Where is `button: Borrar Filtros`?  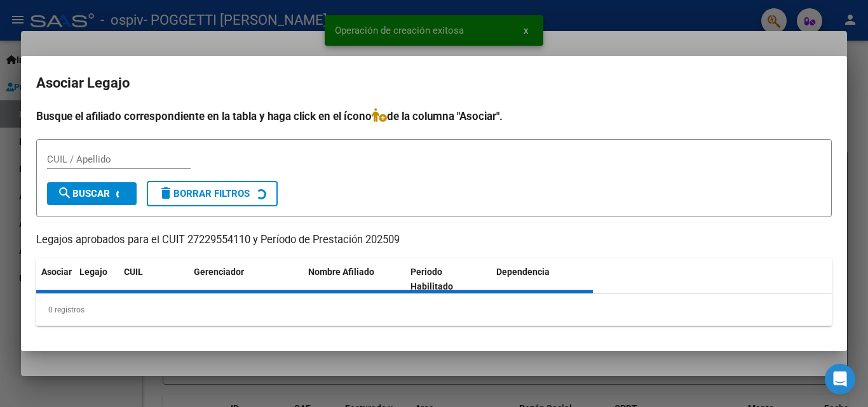 button: Borrar Filtros is located at coordinates (212, 194).